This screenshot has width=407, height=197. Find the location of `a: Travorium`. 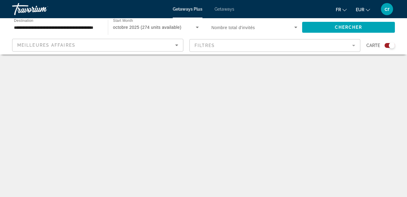

a: Travorium is located at coordinates (42, 9).